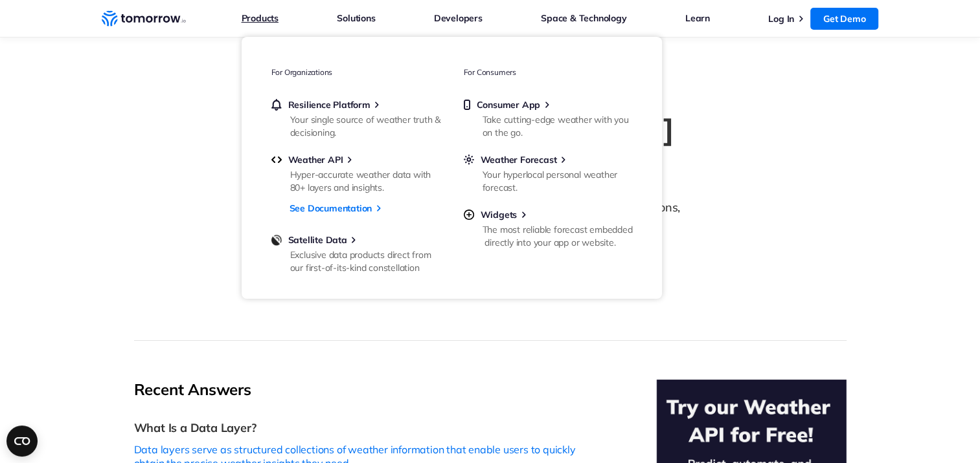 Image resolution: width=980 pixels, height=463 pixels. Describe the element at coordinates (277, 240) in the screenshot. I see `img: satellite-data-menu.png` at that location.